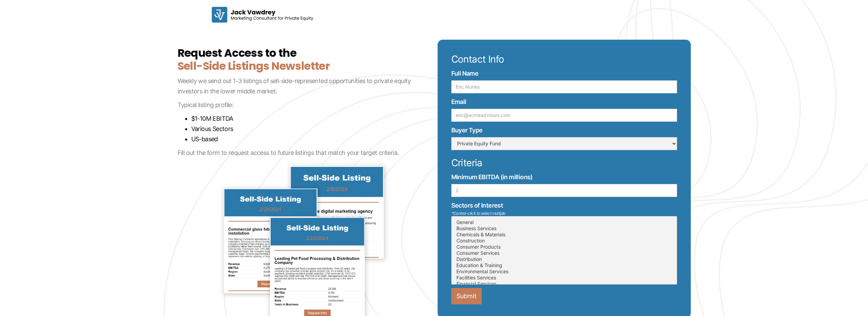  I want to click on option: Business Services, so click(564, 229).